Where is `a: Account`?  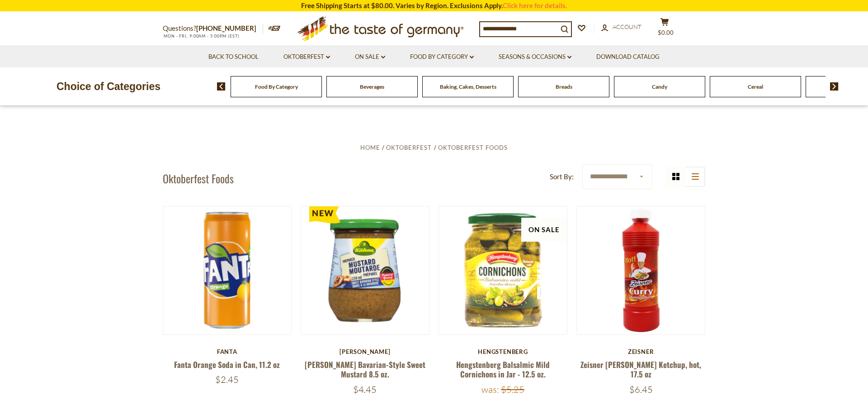 a: Account is located at coordinates (621, 27).